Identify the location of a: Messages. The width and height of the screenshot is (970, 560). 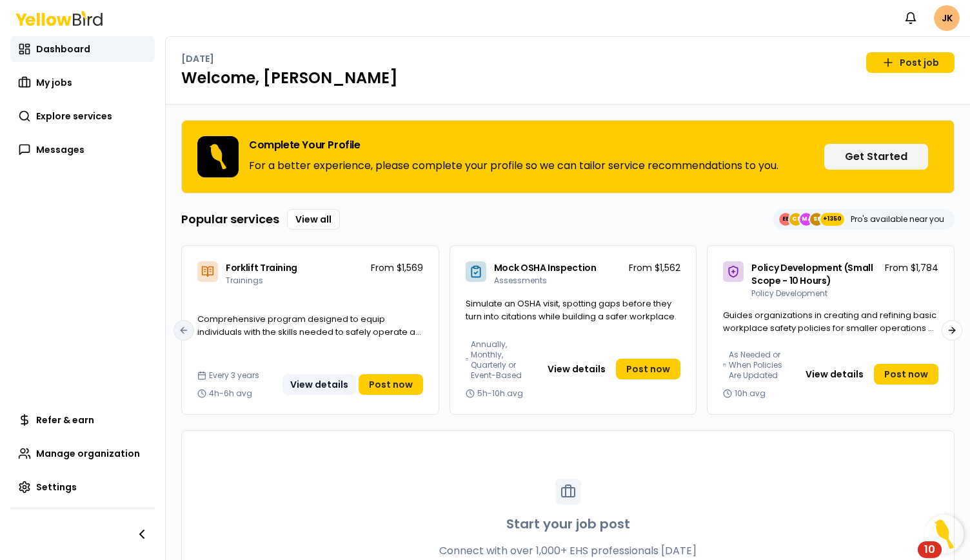
(83, 149).